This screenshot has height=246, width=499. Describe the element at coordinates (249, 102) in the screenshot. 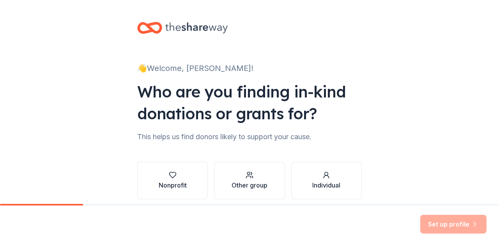

I see `div: Who are you finding in-kind donations or grants for?` at that location.